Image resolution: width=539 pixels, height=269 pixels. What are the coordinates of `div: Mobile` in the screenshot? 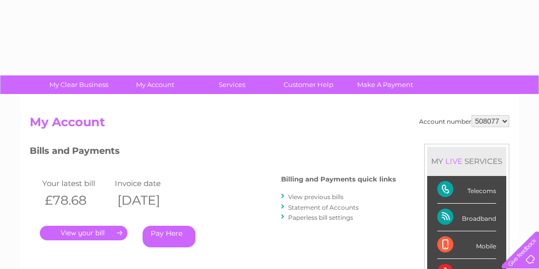 It's located at (466, 245).